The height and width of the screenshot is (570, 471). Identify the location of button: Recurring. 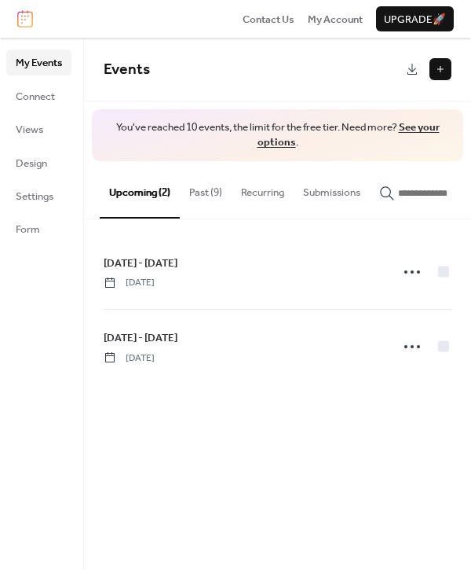
(262, 189).